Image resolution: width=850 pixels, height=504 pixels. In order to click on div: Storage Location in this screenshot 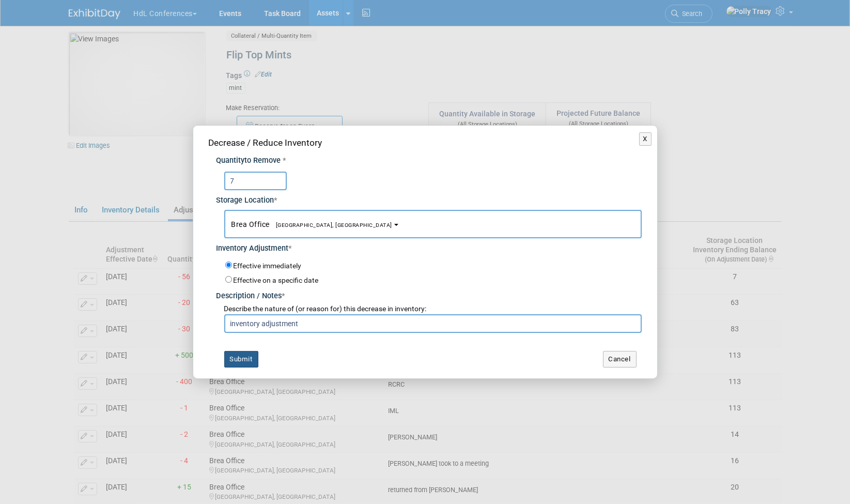, I will do `click(429, 198)`.